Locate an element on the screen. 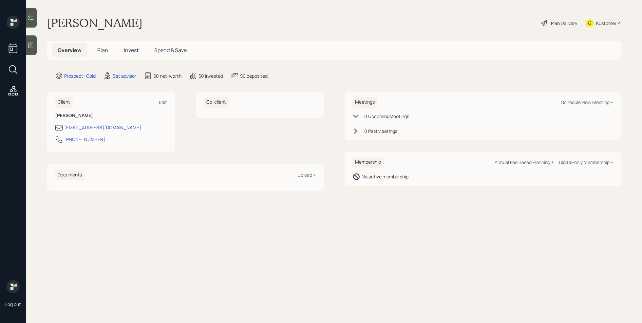  div: Log out is located at coordinates (13, 304).